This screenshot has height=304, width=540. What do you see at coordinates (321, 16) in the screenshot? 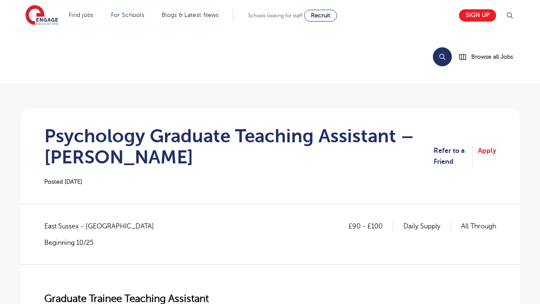
I see `a: Recruit` at bounding box center [321, 16].